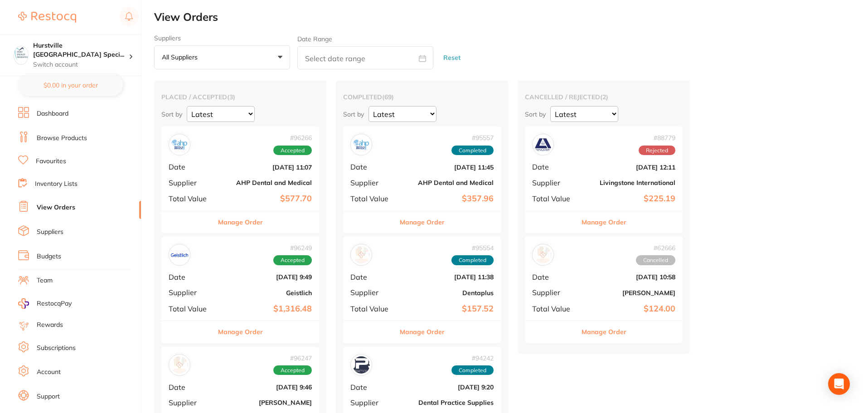  I want to click on span: # 96249, so click(292, 248).